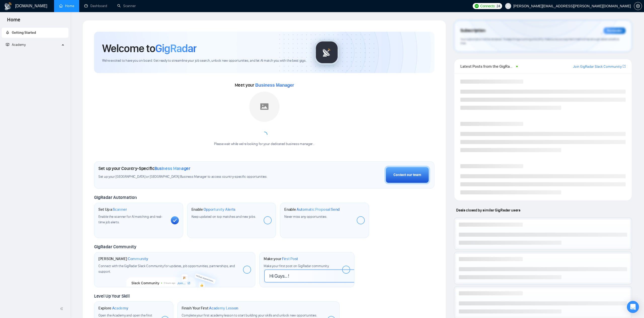 This screenshot has height=318, width=644. Describe the element at coordinates (638, 6) in the screenshot. I see `span: setting` at that location.